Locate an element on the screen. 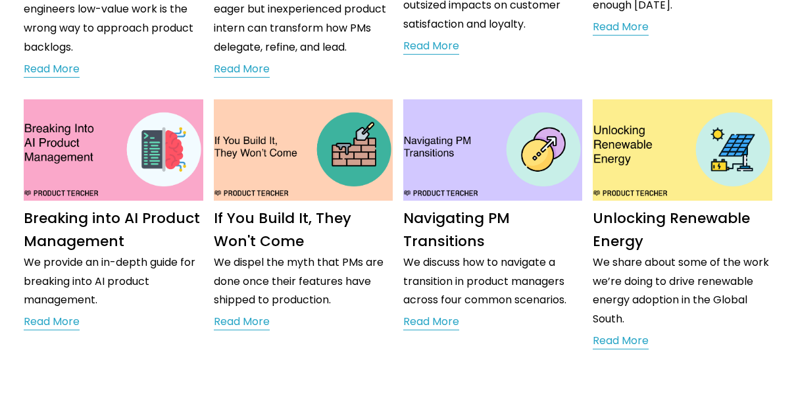 The height and width of the screenshot is (404, 796). p: We discuss how to navigate a transition in product managers across four common scenarios. is located at coordinates (493, 282).